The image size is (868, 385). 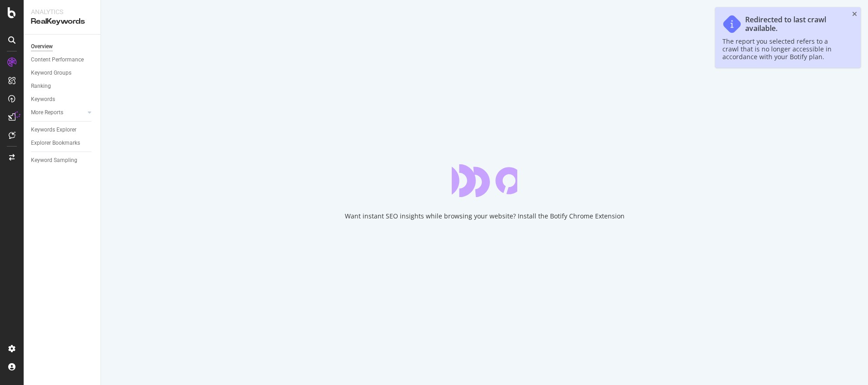 I want to click on div: RealKeywords, so click(x=62, y=21).